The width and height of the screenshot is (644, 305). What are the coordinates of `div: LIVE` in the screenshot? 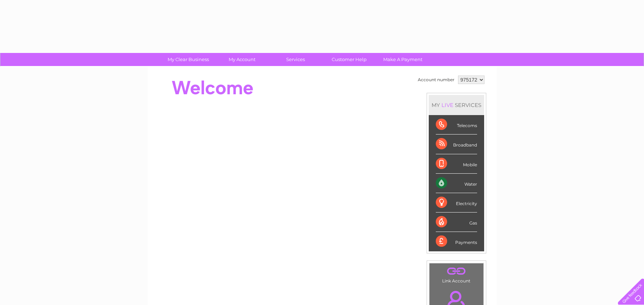 It's located at (447, 105).